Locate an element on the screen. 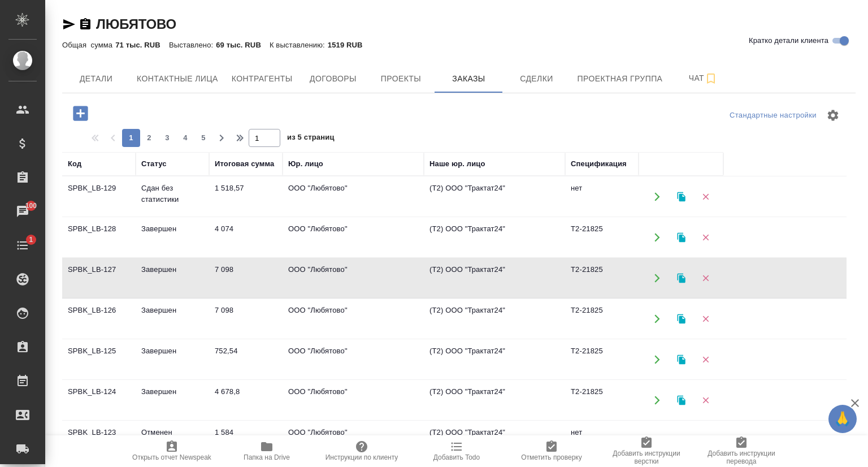 The width and height of the screenshot is (868, 467). span: Папка на Drive is located at coordinates (267, 457).